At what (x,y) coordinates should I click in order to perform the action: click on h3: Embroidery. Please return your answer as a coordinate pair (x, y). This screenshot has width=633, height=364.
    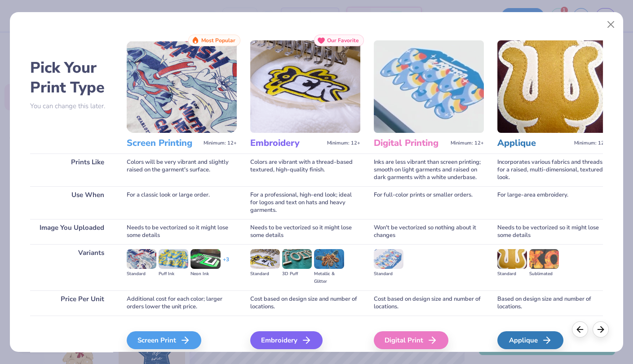
    Looking at the image, I should click on (287, 143).